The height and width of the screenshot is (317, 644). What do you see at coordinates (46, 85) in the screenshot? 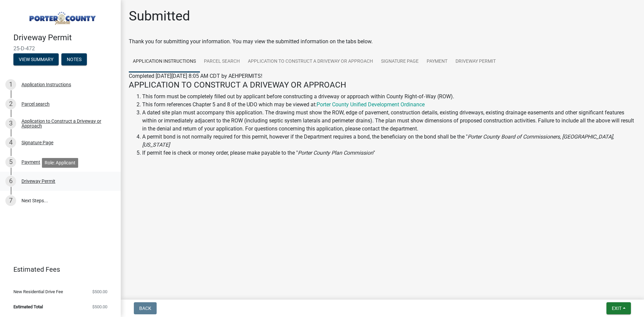
I see `div: Application Instructions` at bounding box center [46, 85].